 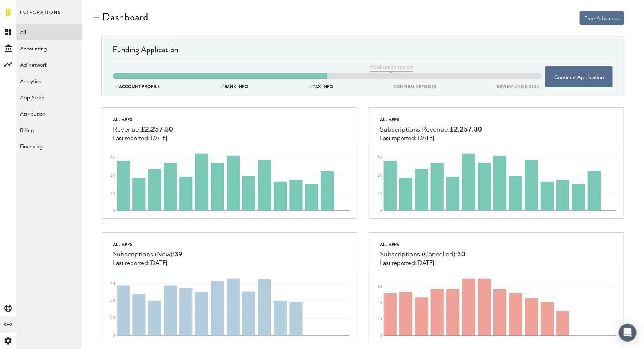 What do you see at coordinates (579, 77) in the screenshot?
I see `button: Continue Application` at bounding box center [579, 77].